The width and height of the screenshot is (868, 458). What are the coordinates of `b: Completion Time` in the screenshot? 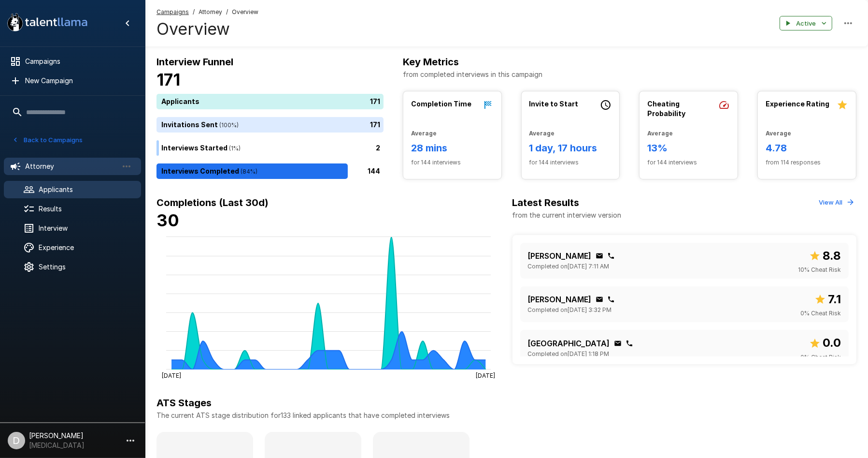 It's located at (441, 103).